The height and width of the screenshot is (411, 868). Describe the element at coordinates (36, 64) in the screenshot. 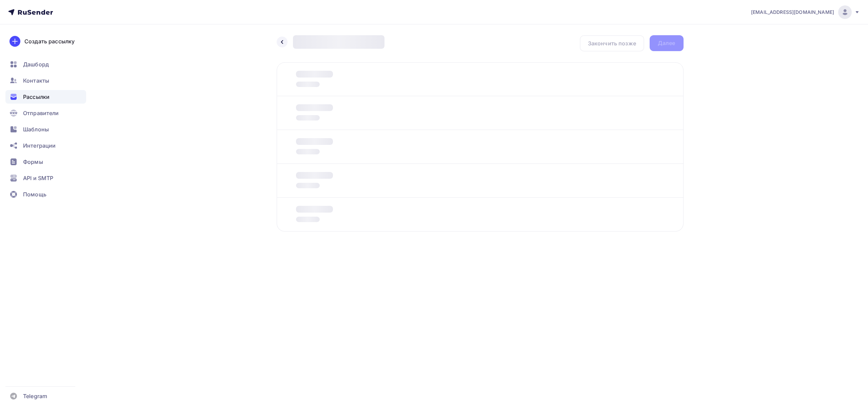

I see `span: Дашборд` at that location.